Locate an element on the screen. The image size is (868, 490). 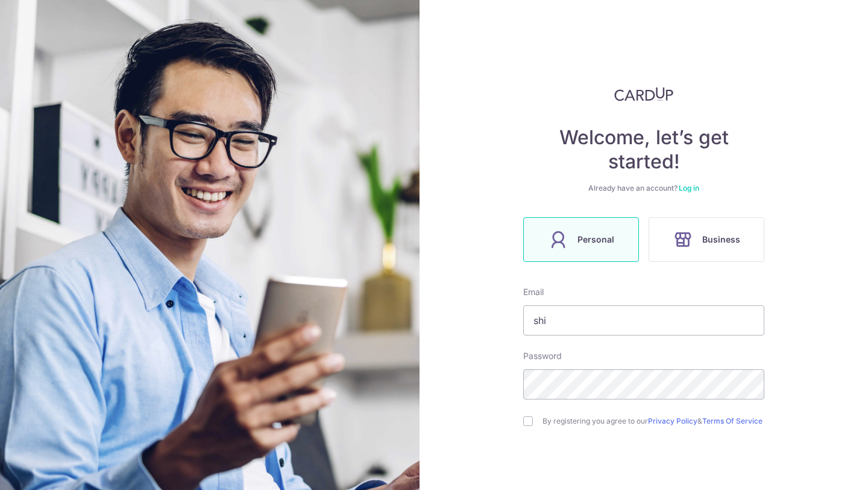
a: Business is located at coordinates (707, 240).